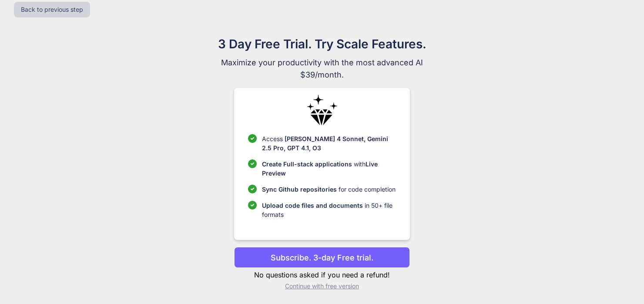  I want to click on p: Continue with free version, so click(322, 286).